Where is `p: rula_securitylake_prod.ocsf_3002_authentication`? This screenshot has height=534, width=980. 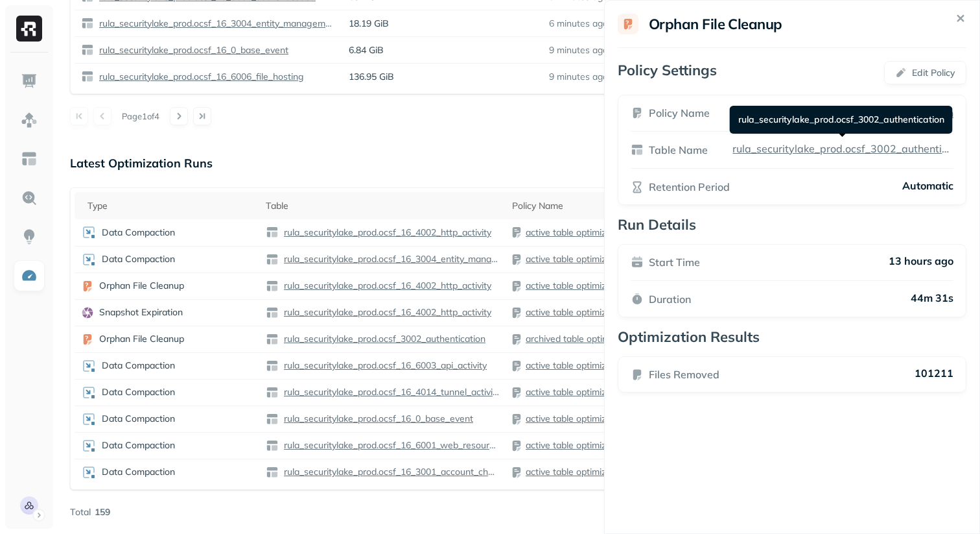
p: rula_securitylake_prod.ocsf_3002_authentication is located at coordinates (841, 148).